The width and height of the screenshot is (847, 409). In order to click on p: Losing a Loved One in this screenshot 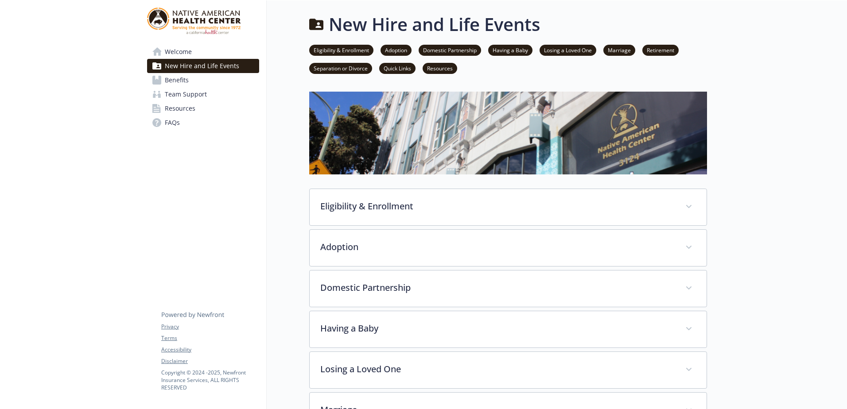, I will do `click(497, 369)`.